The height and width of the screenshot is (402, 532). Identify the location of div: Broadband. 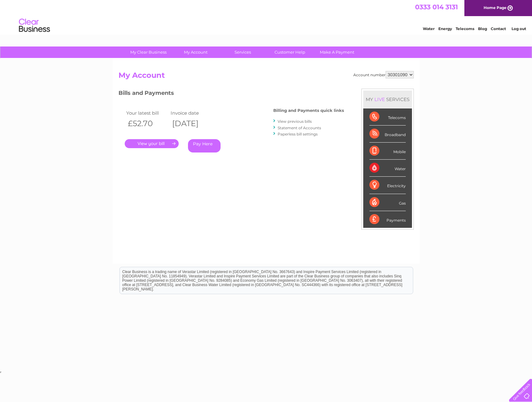
(387, 134).